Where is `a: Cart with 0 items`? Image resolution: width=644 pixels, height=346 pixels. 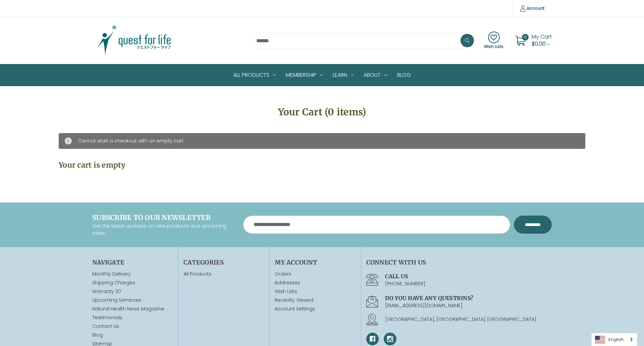 a: Cart with 0 items is located at coordinates (542, 40).